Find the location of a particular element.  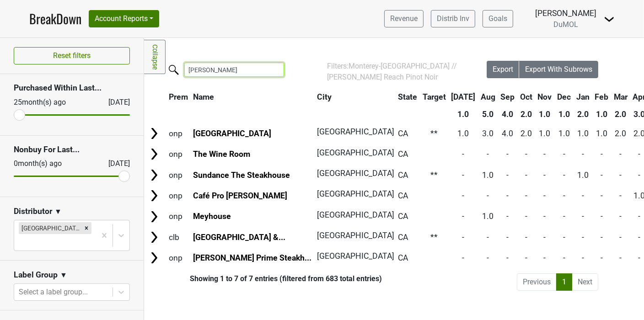

span: Export With Subrows is located at coordinates (559, 69).